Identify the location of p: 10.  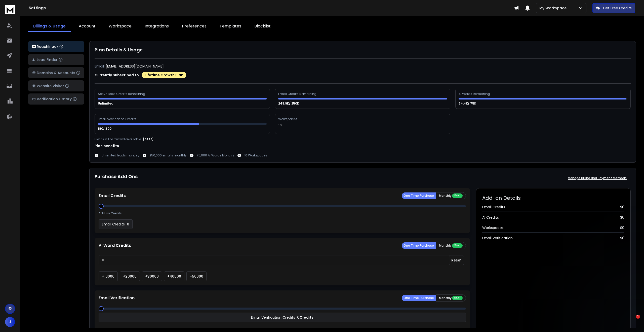
(280, 125).